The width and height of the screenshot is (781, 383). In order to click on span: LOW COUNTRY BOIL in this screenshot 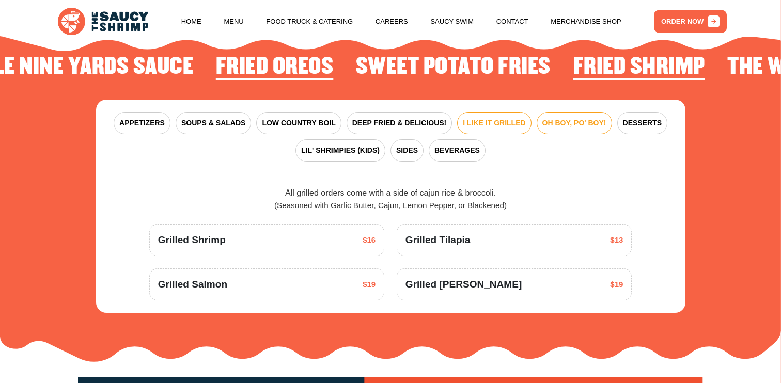, I will do `click(298, 123)`.